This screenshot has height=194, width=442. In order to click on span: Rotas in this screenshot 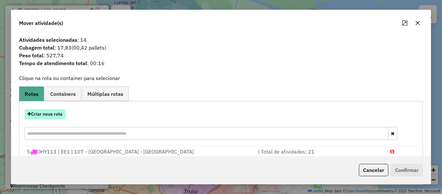, I will do `click(31, 94)`.